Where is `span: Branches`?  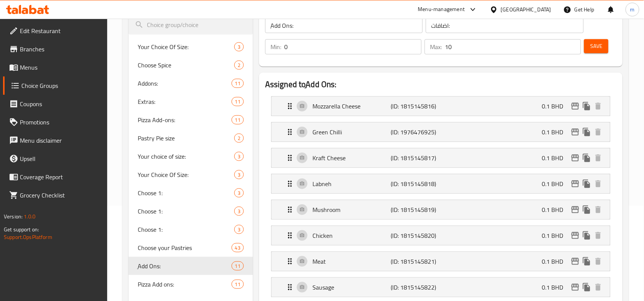
span: Branches is located at coordinates (61, 49).